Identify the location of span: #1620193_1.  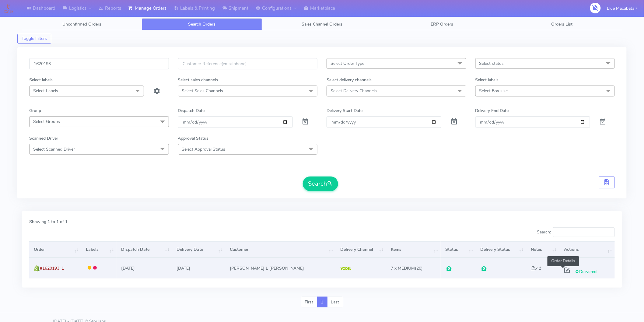
(52, 268).